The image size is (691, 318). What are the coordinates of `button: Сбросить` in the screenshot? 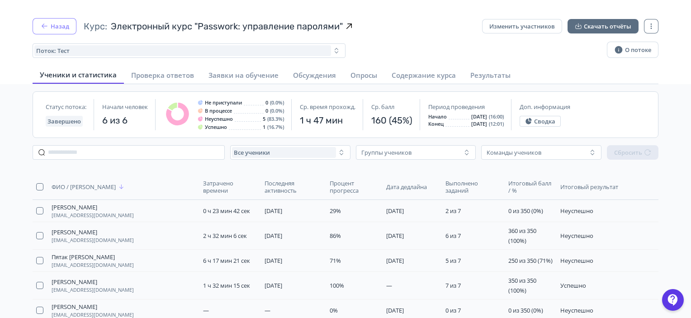 It's located at (633, 152).